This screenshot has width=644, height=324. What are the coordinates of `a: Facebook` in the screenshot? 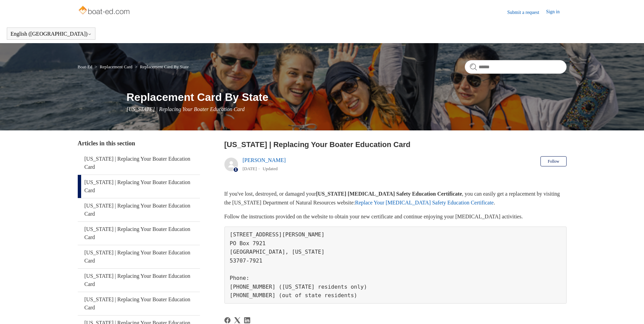 It's located at (228, 320).